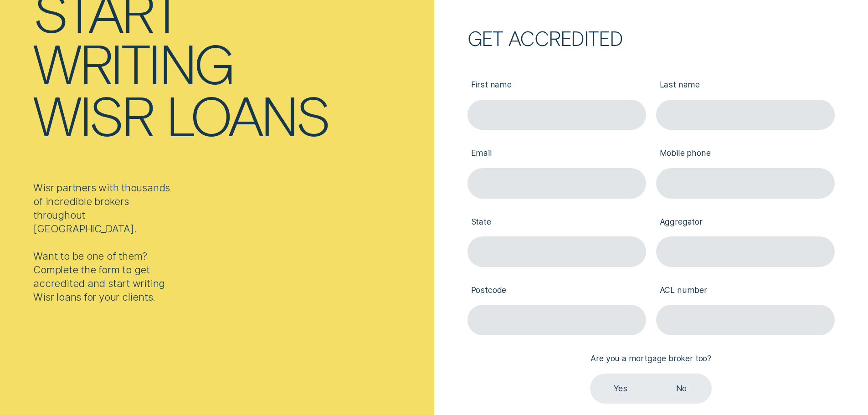  Describe the element at coordinates (557, 85) in the screenshot. I see `label: First name` at that location.